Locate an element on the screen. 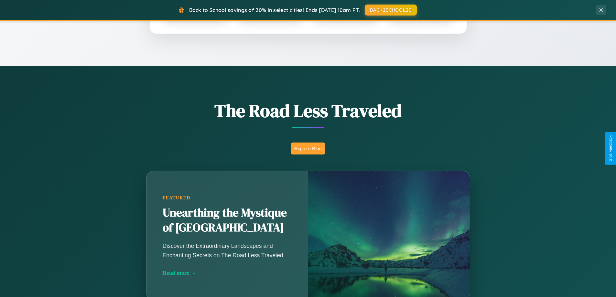  div: Read more → is located at coordinates (227, 273).